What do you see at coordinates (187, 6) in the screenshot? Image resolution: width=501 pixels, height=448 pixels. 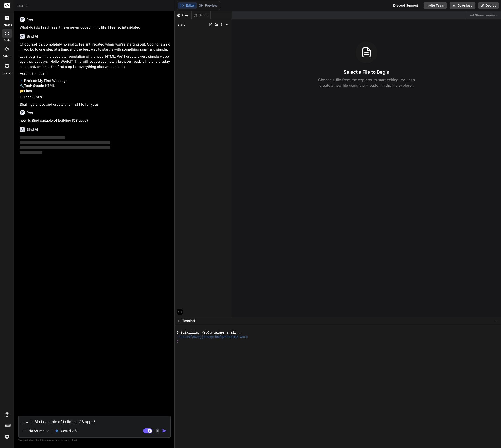 I see `button: Editor` at bounding box center [187, 6].